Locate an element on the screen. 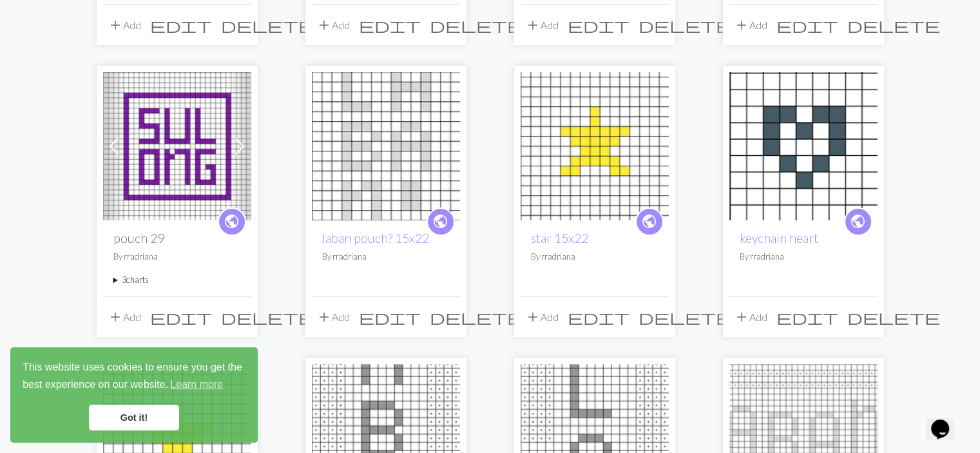 Image resolution: width=980 pixels, height=453 pixels. a: laban pouch? 15x22 is located at coordinates (376, 238).